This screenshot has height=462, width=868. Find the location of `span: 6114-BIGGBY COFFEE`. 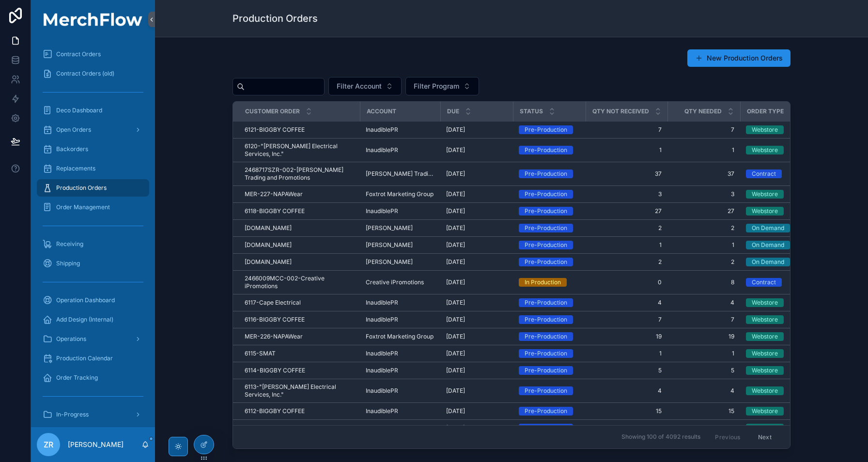

span: 6114-BIGGBY COFFEE is located at coordinates (274, 371).